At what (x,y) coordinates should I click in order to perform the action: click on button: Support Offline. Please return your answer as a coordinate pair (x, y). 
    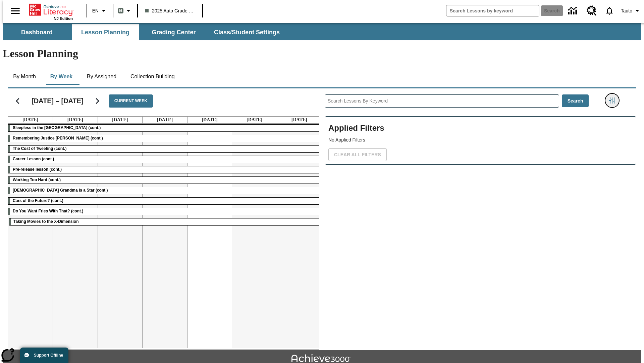
    Looking at the image, I should click on (44, 355).